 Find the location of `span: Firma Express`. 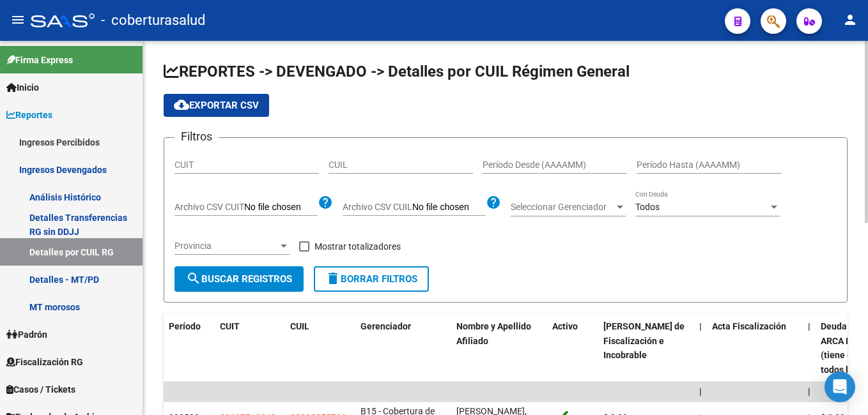

span: Firma Express is located at coordinates (40, 60).